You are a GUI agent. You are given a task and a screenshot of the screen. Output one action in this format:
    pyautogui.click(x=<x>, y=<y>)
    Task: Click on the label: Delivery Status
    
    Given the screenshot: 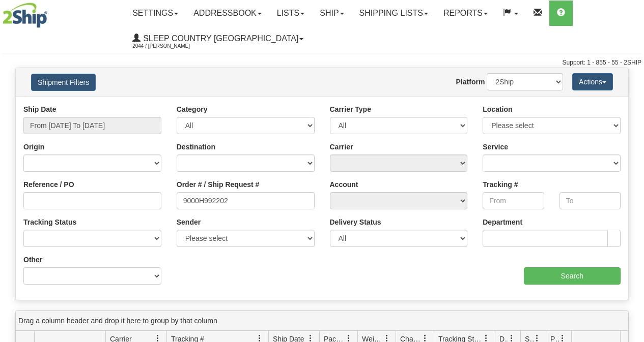 What is the action you would take?
    pyautogui.click(x=356, y=223)
    